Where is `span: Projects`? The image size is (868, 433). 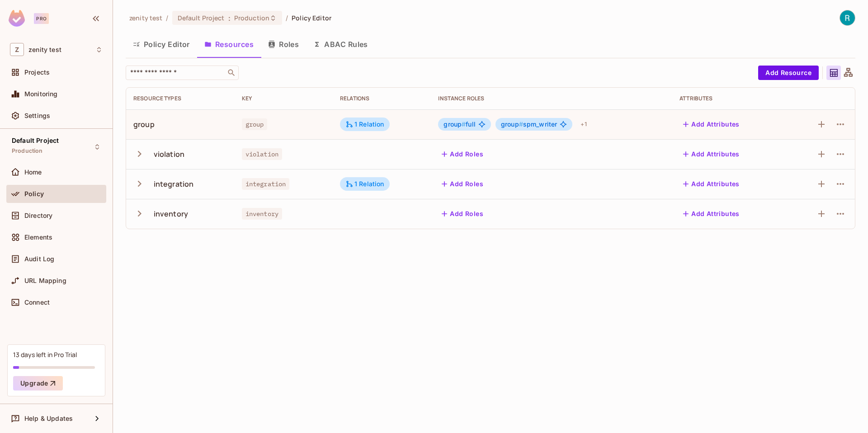 span: Projects is located at coordinates (37, 72).